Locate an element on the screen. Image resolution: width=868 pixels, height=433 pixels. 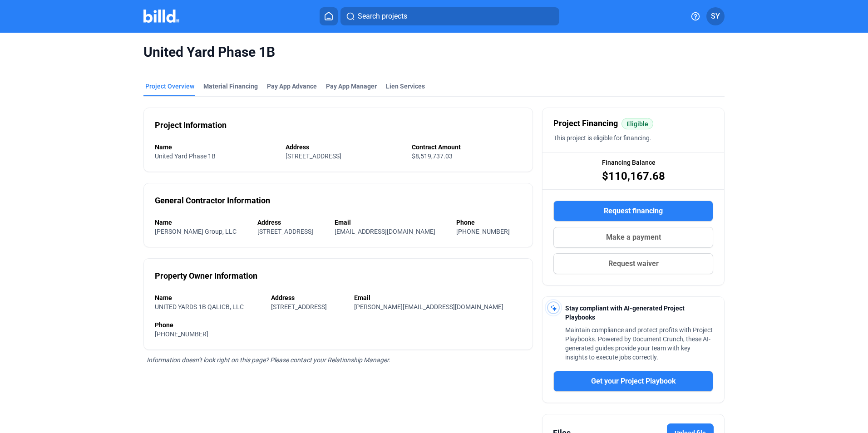
div: Lien Services is located at coordinates (405, 86).